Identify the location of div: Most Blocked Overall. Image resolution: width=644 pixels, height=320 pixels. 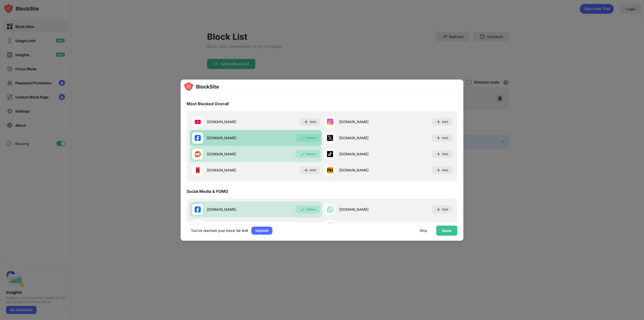
(208, 104).